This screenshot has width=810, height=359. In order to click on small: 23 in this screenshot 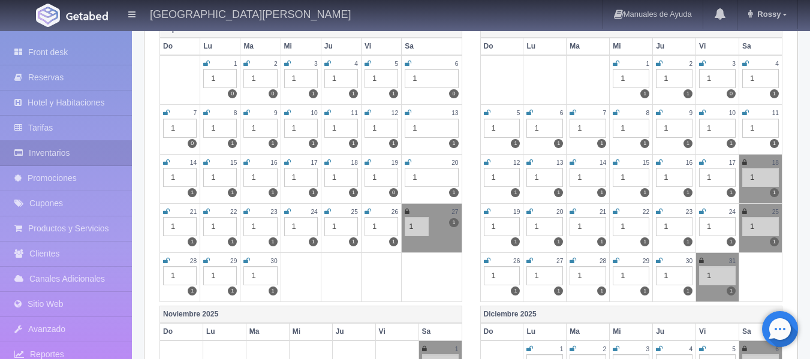, I will do `click(689, 212)`.